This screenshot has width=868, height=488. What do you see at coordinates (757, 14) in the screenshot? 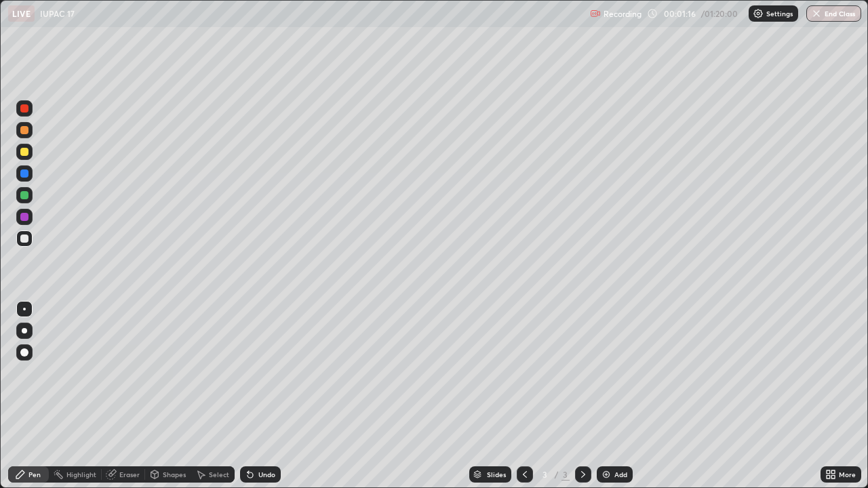
I see `img: class-settings-icons` at bounding box center [757, 14].